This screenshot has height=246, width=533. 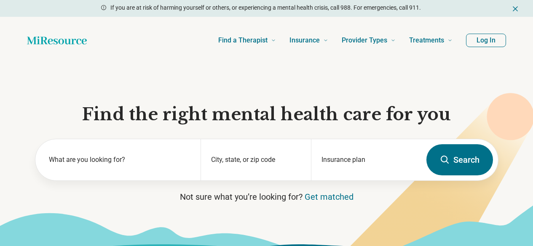 I want to click on a: Home page, so click(x=57, y=40).